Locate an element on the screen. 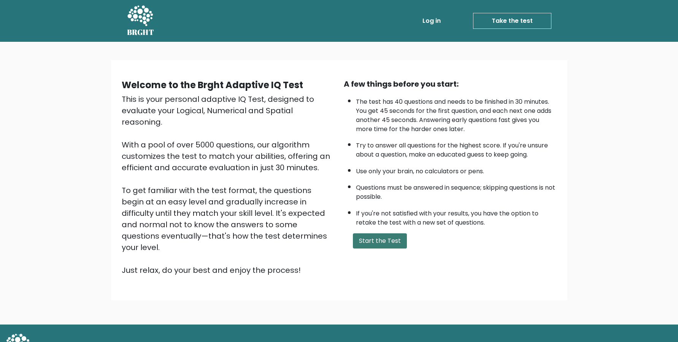 Image resolution: width=678 pixels, height=342 pixels. div: A few things before you start: is located at coordinates (450, 84).